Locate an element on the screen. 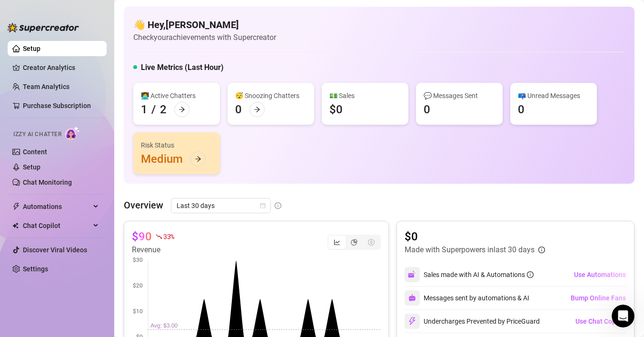  div: Close is located at coordinates (176, 12).